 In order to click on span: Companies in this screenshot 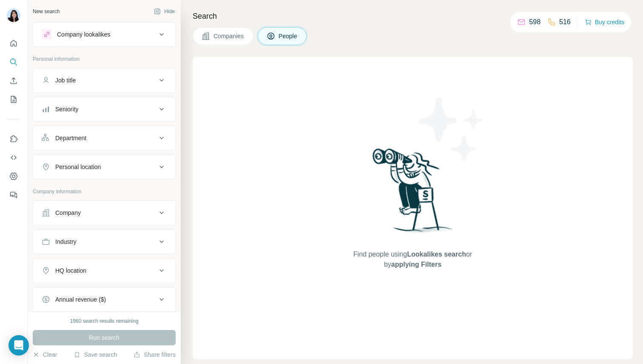, I will do `click(229, 36)`.